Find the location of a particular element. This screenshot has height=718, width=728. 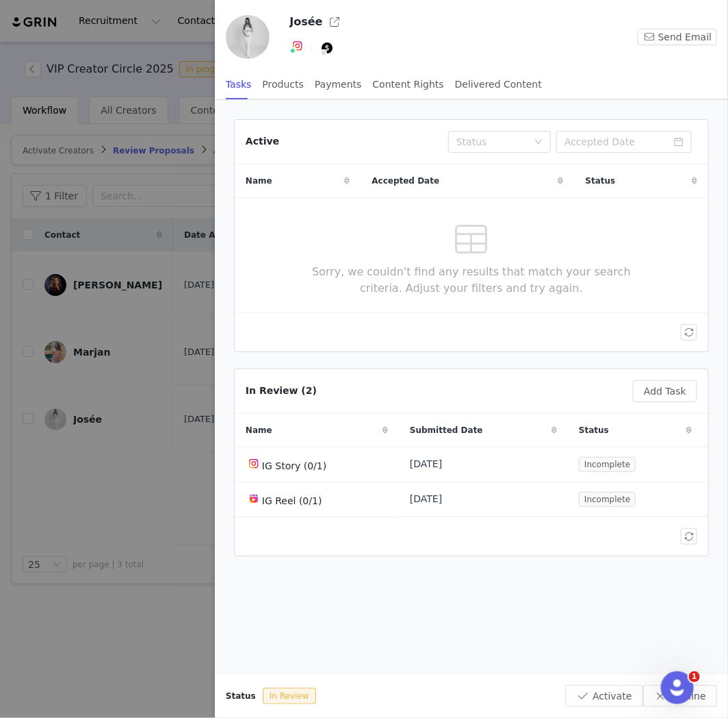

article: In Review is located at coordinates (472, 462).